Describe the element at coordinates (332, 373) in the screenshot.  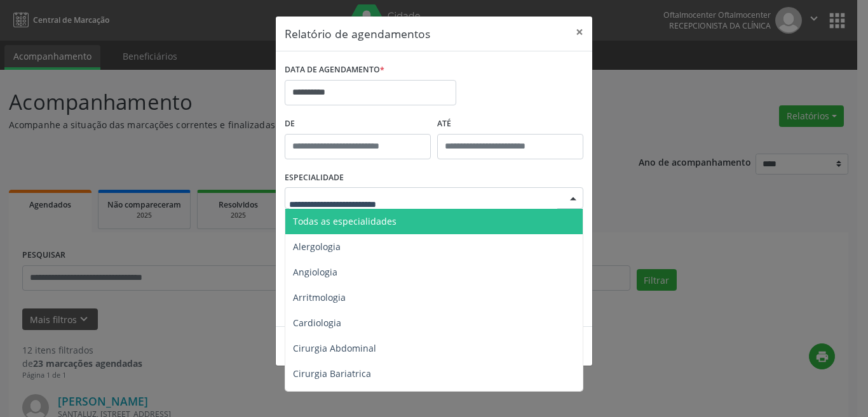
I see `span: Cirurgia Bariatrica` at that location.